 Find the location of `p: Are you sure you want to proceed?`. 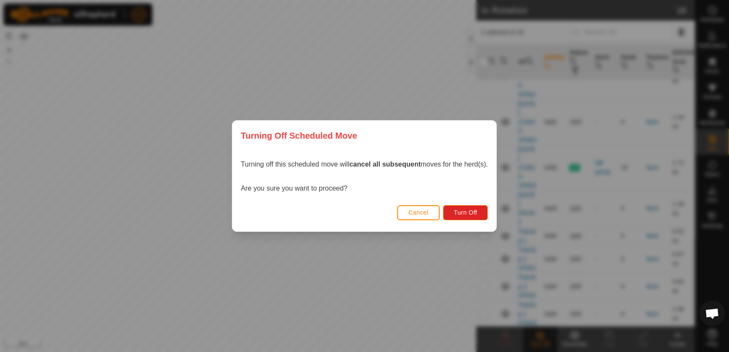

p: Are you sure you want to proceed? is located at coordinates (364, 188).